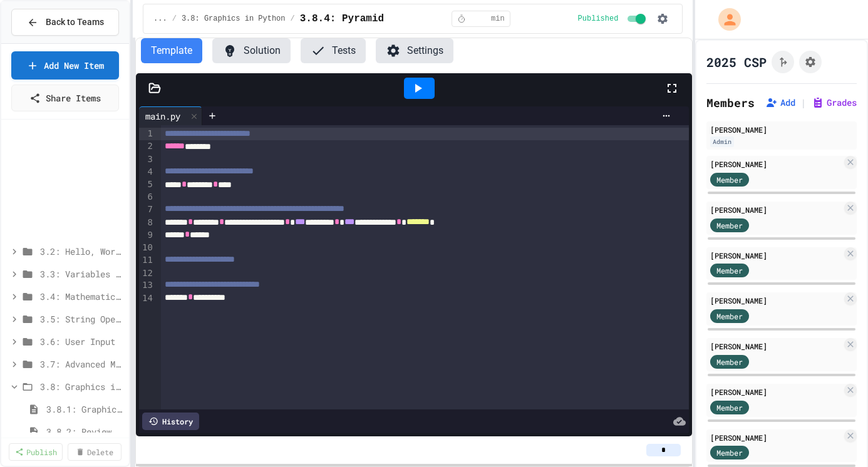 This screenshot has width=868, height=467. What do you see at coordinates (415, 50) in the screenshot?
I see `button: Settings` at bounding box center [415, 50].